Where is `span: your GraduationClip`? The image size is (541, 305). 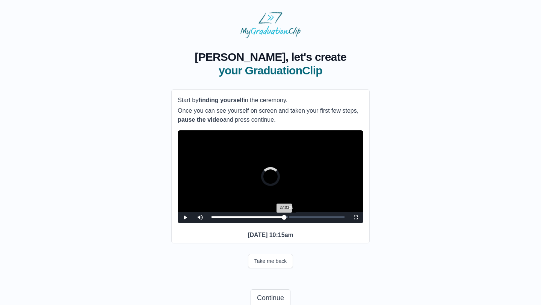
span: your GraduationClip is located at coordinates (271, 71).